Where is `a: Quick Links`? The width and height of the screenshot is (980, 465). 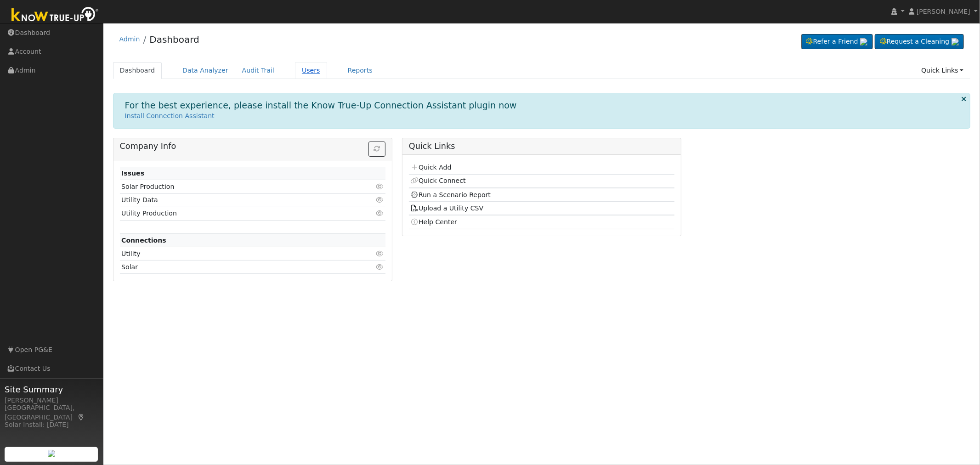
a: Quick Links is located at coordinates (942, 70).